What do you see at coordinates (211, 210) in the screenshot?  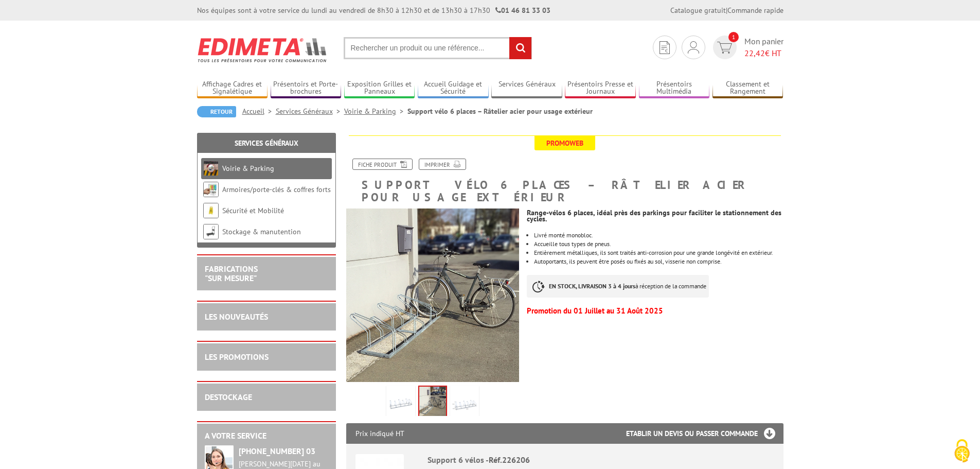 I see `img: Sécurité et Mobilité` at bounding box center [211, 210].